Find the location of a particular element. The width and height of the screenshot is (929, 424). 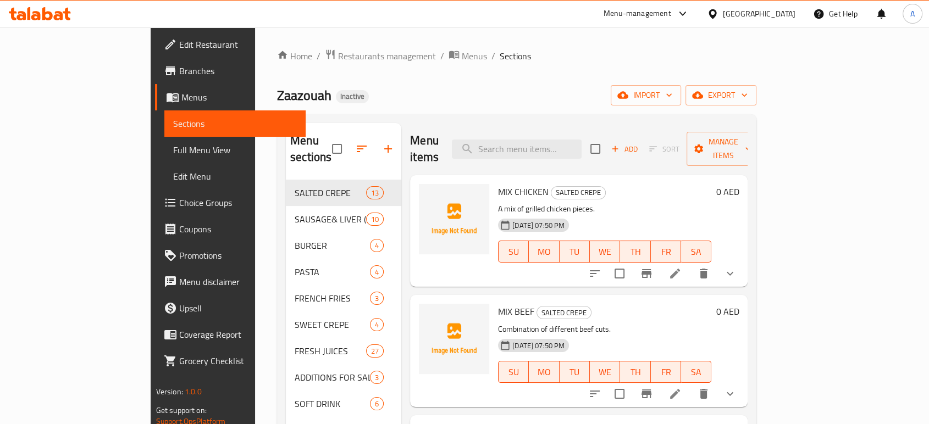

span: Branches is located at coordinates (238, 71).